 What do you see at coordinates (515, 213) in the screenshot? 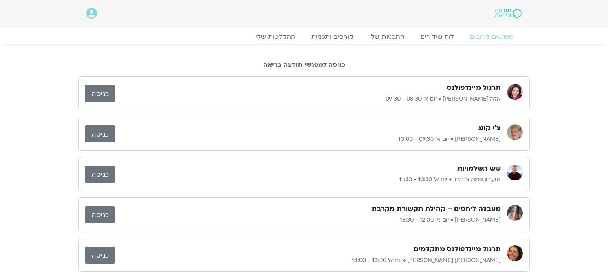
I see `img: לילך בן דרור` at bounding box center [515, 213].